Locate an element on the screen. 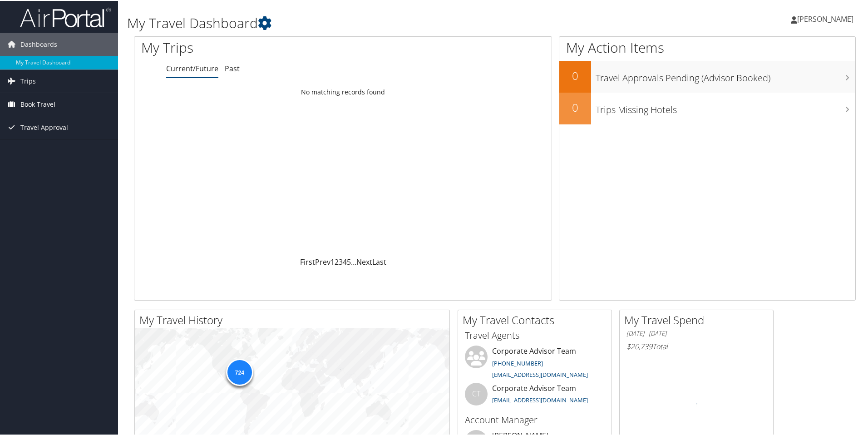  a: Last is located at coordinates (379, 261).